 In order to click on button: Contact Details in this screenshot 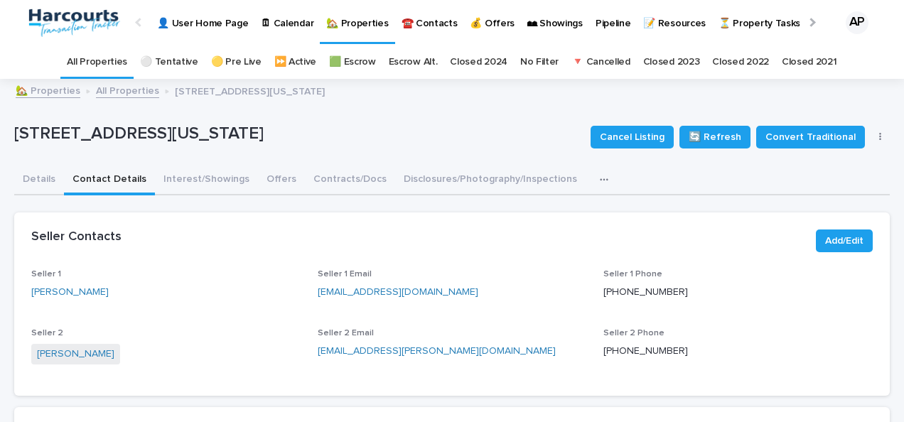, I will do `click(109, 181)`.